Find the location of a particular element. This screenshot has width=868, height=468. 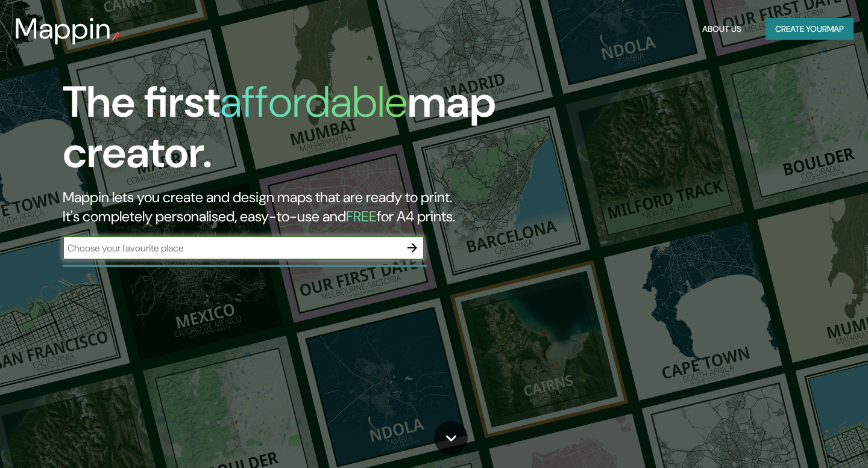

button: Create yourmap is located at coordinates (810, 29).